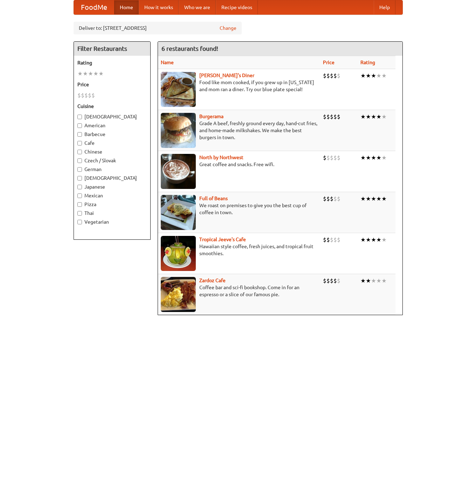  I want to click on p: Grade A beef, freshly ground every day, hand-cut fries, and home-made milkshakes. We make the bes..., so click(239, 130).